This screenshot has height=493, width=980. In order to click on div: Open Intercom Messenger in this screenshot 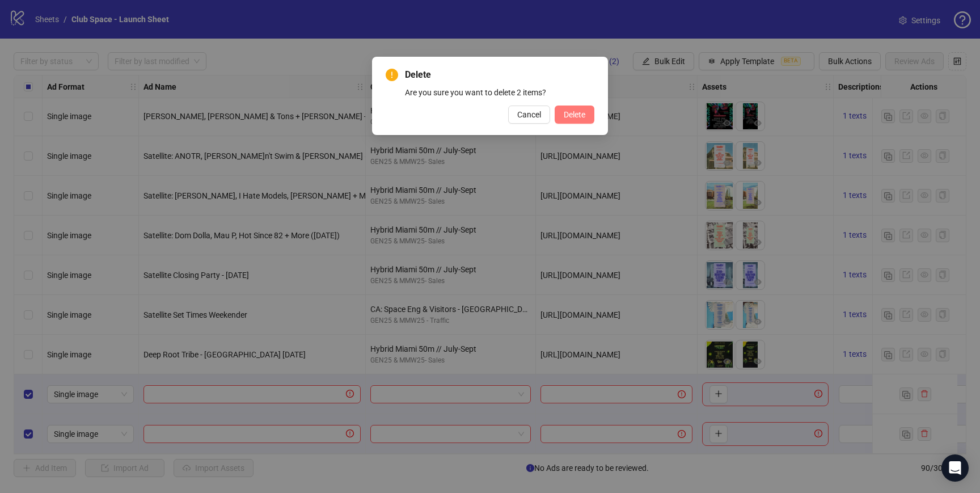, I will do `click(955, 469)`.